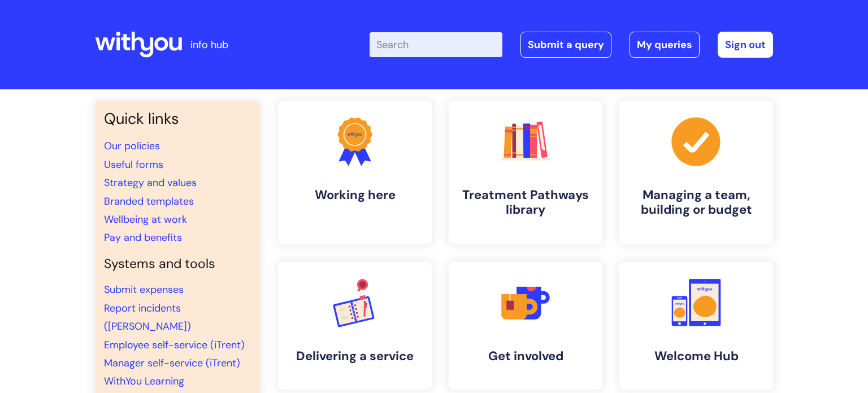  I want to click on h4: Get involved, so click(526, 356).